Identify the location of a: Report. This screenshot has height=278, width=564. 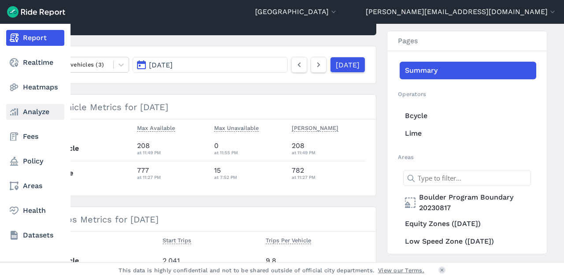
(35, 38).